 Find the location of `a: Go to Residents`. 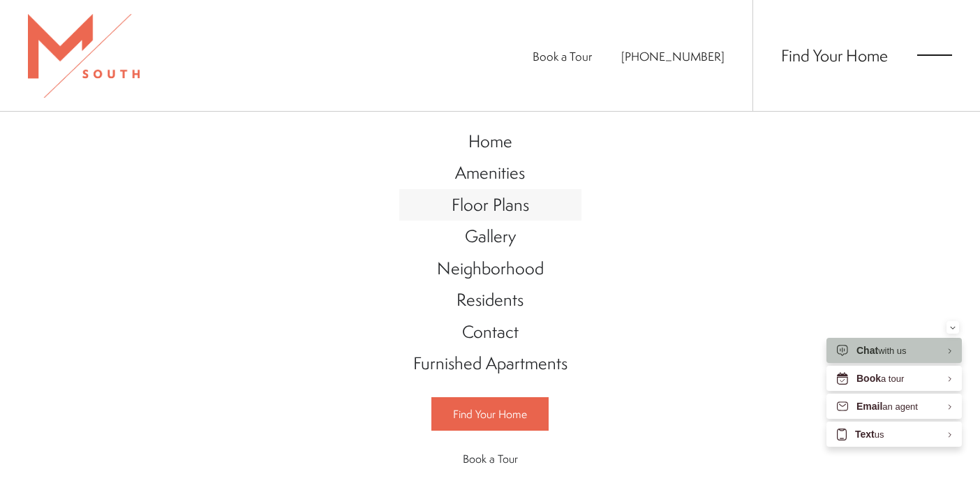

a: Go to Residents is located at coordinates (490, 300).